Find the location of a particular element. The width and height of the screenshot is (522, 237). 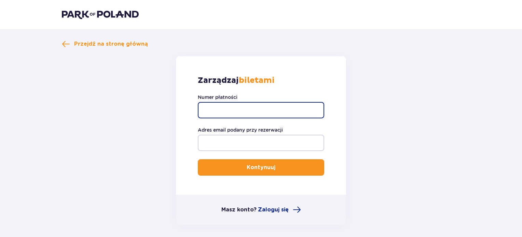

span: Zaloguj się is located at coordinates (273, 210).